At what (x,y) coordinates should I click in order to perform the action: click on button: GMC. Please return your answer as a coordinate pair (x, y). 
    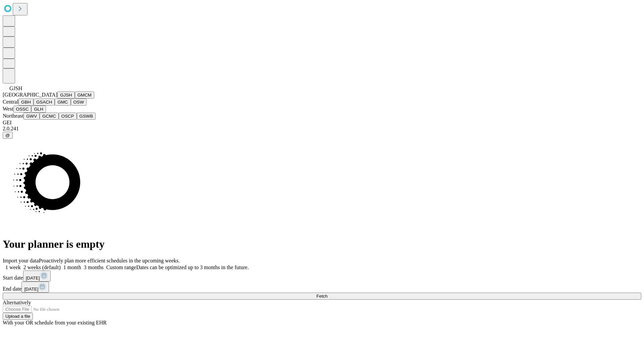
    Looking at the image, I should click on (62, 102).